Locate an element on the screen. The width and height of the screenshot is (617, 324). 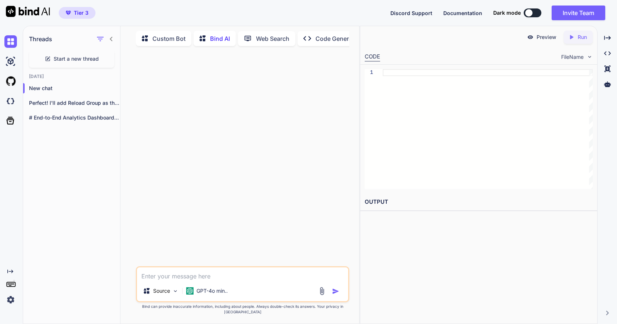
p: Perfect! I'll add Reload Group as the... is located at coordinates (75, 103).